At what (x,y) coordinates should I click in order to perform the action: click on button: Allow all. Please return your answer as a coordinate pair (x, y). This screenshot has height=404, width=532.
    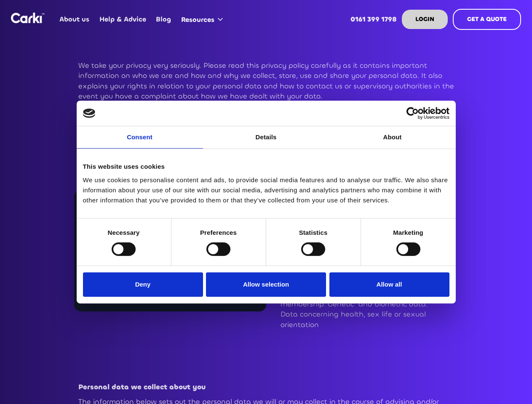
    Looking at the image, I should click on (389, 285).